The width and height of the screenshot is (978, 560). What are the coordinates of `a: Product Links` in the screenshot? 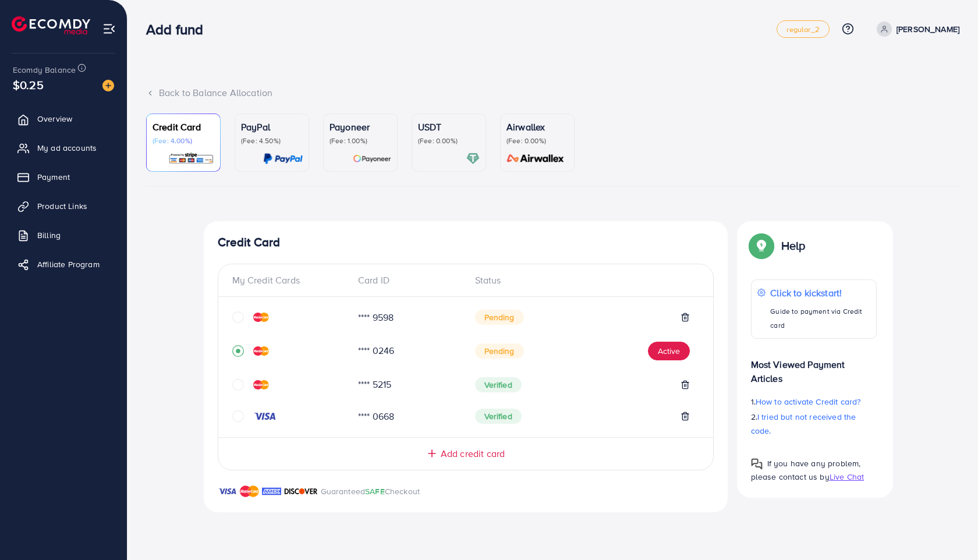 It's located at (64, 206).